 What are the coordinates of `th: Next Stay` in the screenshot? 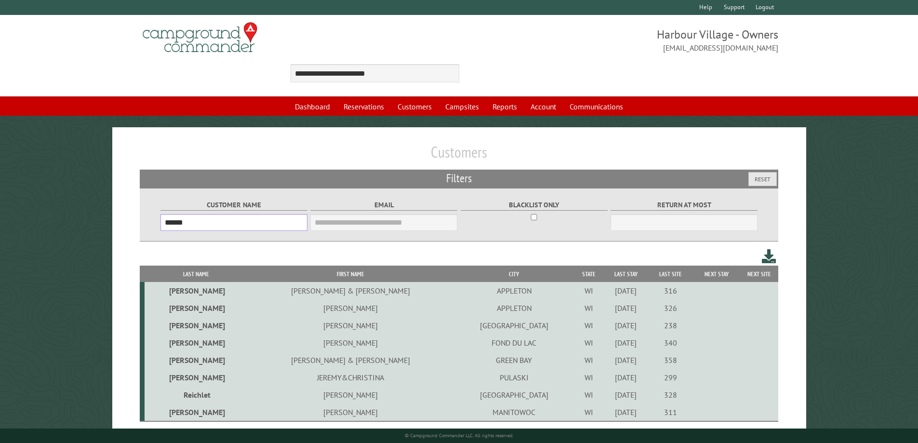 It's located at (716, 274).